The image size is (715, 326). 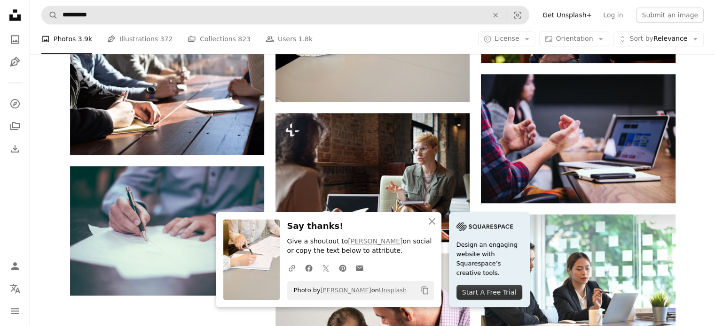 I want to click on img: file-1705255347840-230a6ab5bca9image, so click(x=484, y=227).